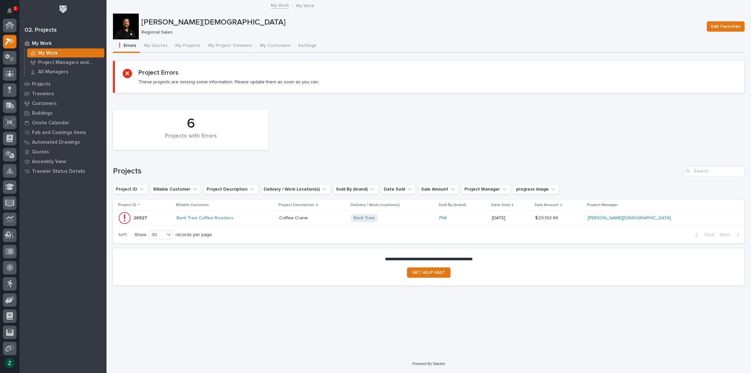  What do you see at coordinates (63, 113) in the screenshot?
I see `a: Buildings` at bounding box center [63, 113].